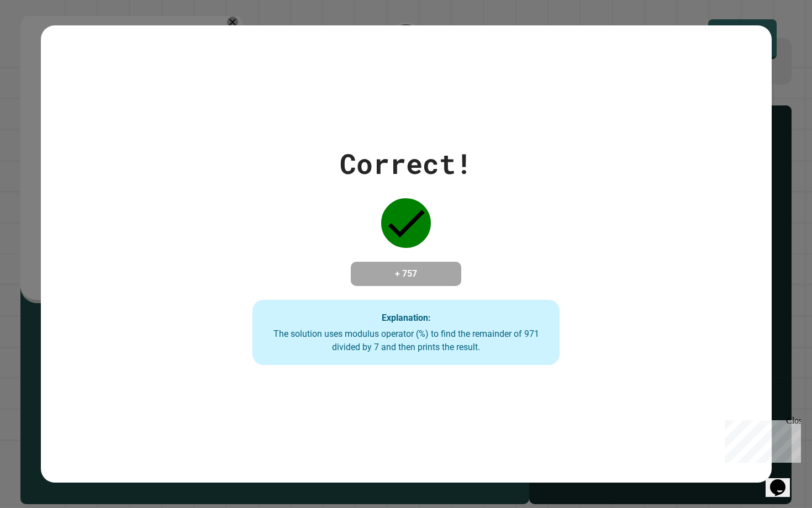 Image resolution: width=812 pixels, height=508 pixels. What do you see at coordinates (40, 37) in the screenshot?
I see `div: Chat with us now!Close` at bounding box center [40, 37].